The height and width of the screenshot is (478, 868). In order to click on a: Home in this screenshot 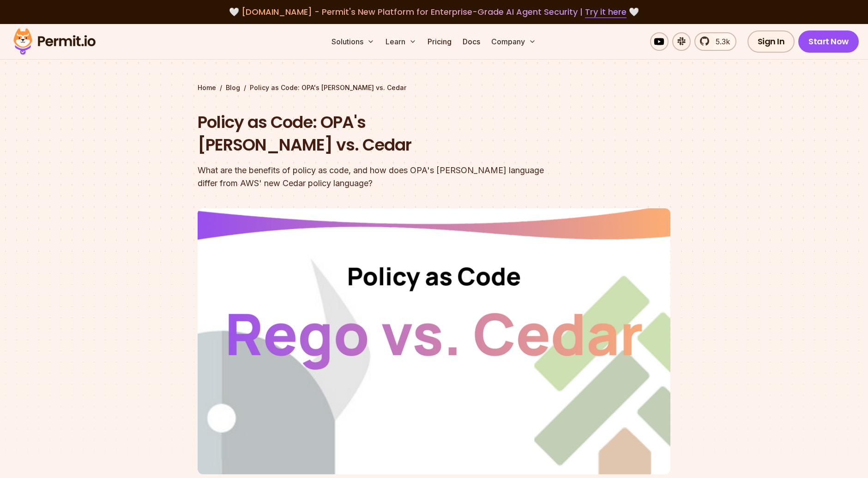, I will do `click(207, 88)`.